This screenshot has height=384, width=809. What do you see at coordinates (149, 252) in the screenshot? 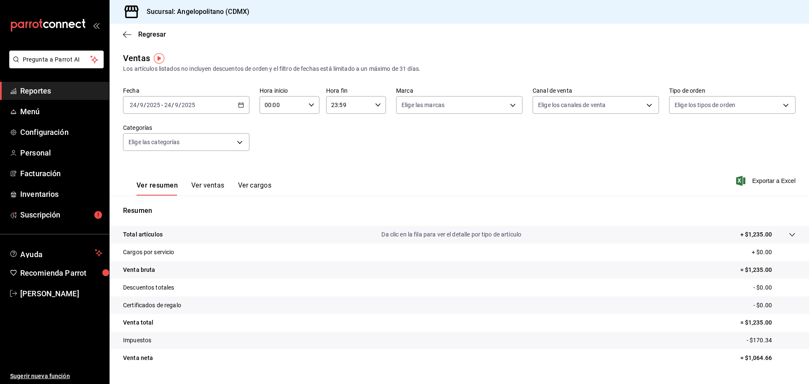
I see `p: Cargos por servicio` at bounding box center [149, 252].